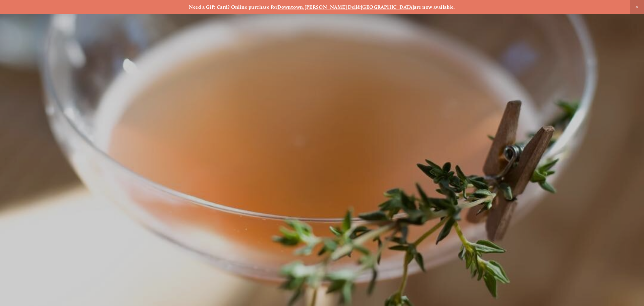 Image resolution: width=644 pixels, height=306 pixels. I want to click on strong: are now available., so click(434, 7).